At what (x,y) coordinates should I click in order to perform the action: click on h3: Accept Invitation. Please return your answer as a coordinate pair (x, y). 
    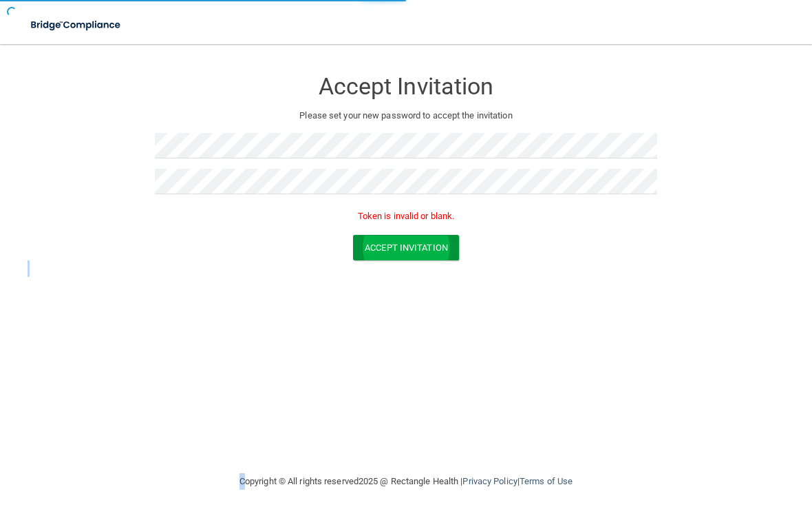
    Looking at the image, I should click on (406, 86).